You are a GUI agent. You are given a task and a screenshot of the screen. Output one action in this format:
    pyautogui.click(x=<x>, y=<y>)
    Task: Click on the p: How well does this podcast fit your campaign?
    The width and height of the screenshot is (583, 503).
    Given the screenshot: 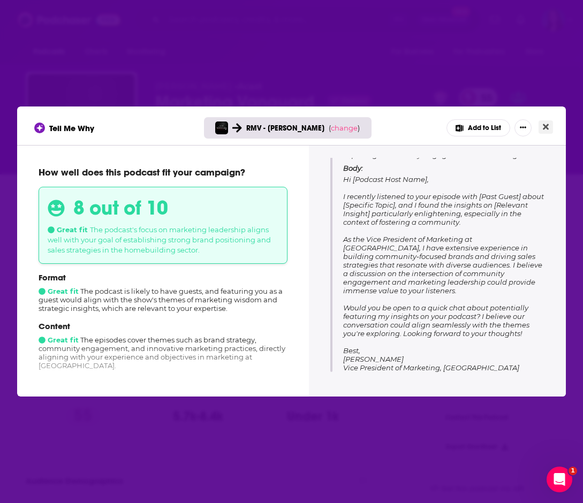 What is the action you would take?
    pyautogui.click(x=163, y=172)
    